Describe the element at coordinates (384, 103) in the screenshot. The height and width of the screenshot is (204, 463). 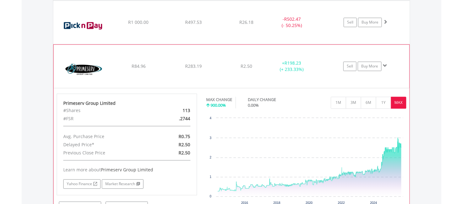
I see `button: 1Y` at that location.